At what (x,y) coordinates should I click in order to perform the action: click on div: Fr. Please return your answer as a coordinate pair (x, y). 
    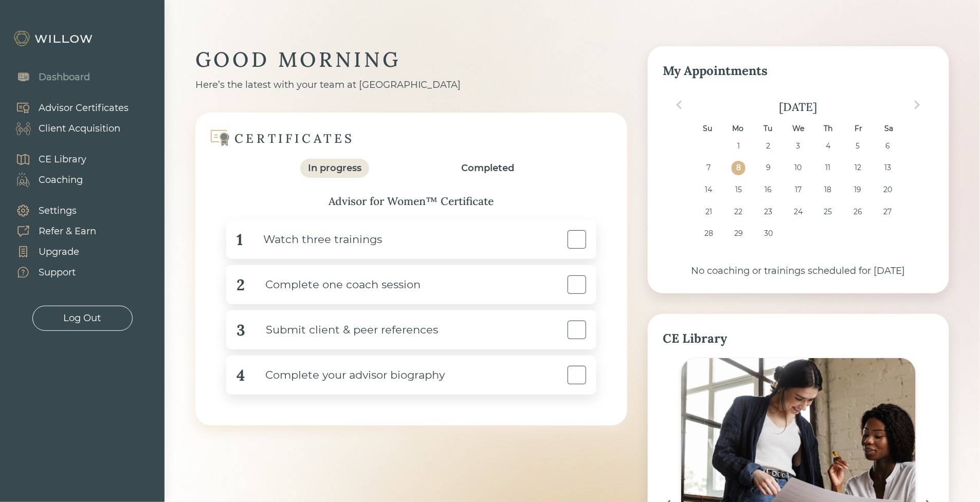
    Looking at the image, I should click on (859, 128).